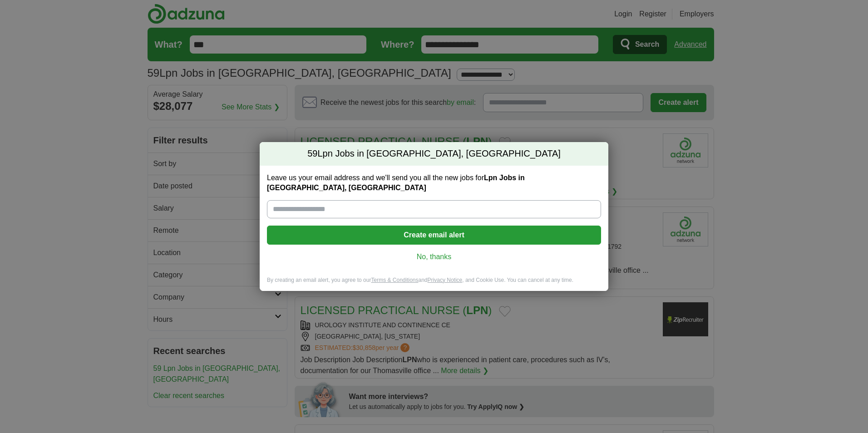 This screenshot has width=868, height=433. I want to click on a: Privacy Notice, so click(445, 280).